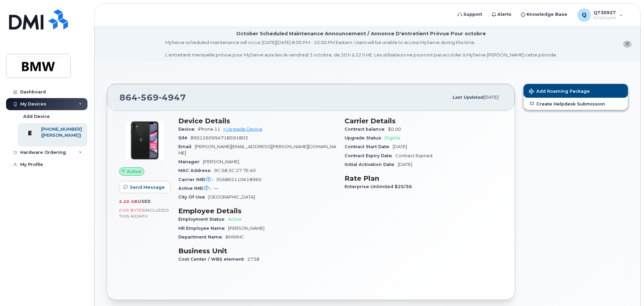  Describe the element at coordinates (153, 97) in the screenshot. I see `span: 864` at that location.